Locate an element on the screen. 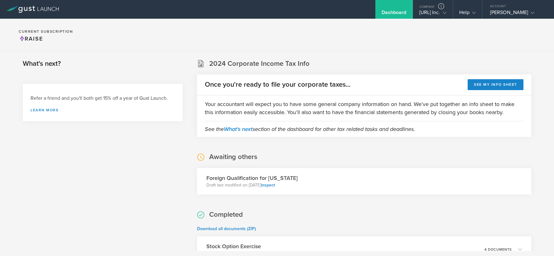 The width and height of the screenshot is (554, 256). em: See the section of the dashboard for other tax related tasks and deadlines. is located at coordinates (310, 129).